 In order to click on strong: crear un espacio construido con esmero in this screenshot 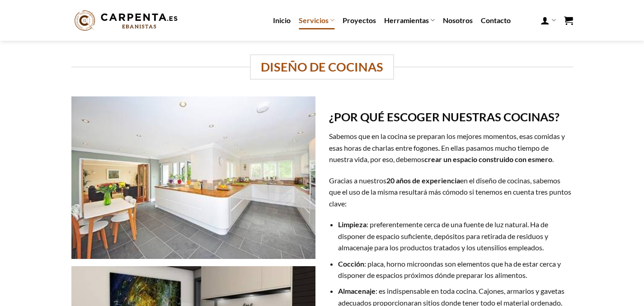, I will do `click(488, 159)`.